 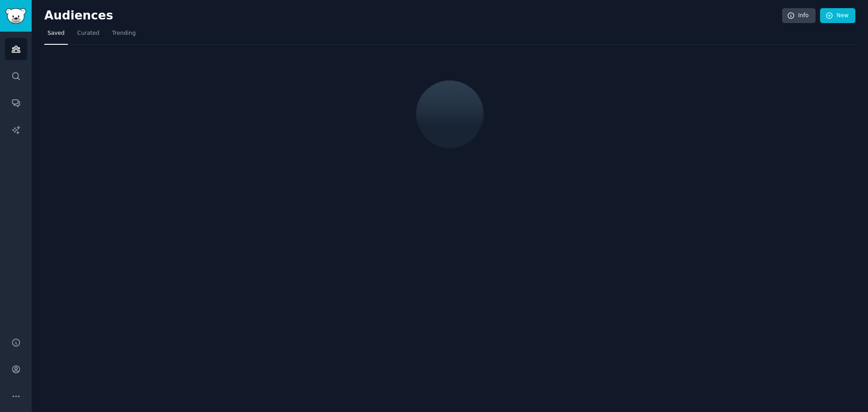 What do you see at coordinates (16, 16) in the screenshot?
I see `img: GummySearch logo` at bounding box center [16, 16].